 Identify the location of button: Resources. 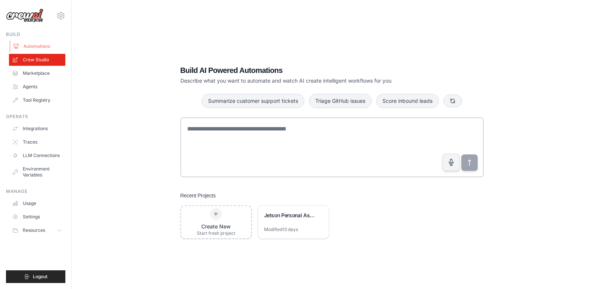
(37, 230).